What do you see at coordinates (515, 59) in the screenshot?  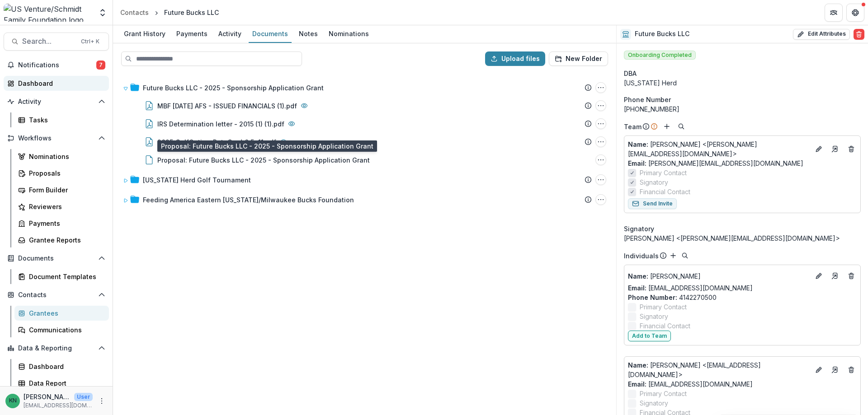 I see `button: Upload files` at bounding box center [515, 59].